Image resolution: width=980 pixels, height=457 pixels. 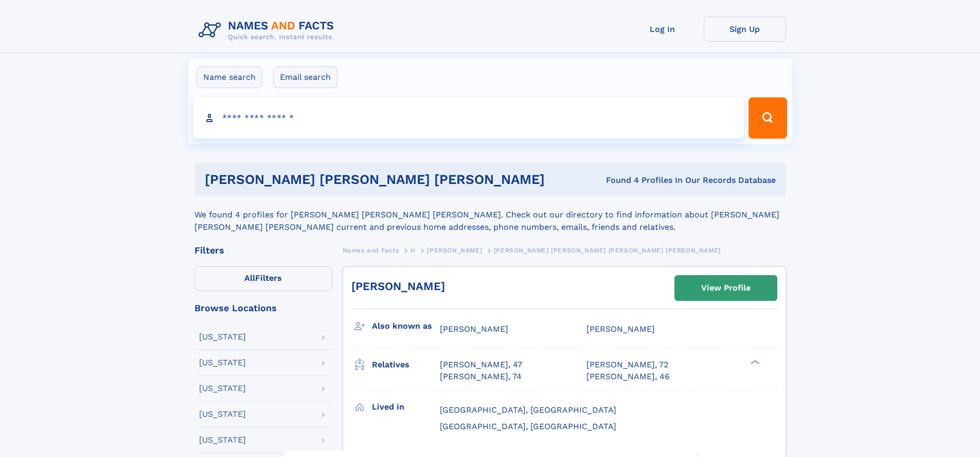 I want to click on div: View Profile, so click(x=726, y=288).